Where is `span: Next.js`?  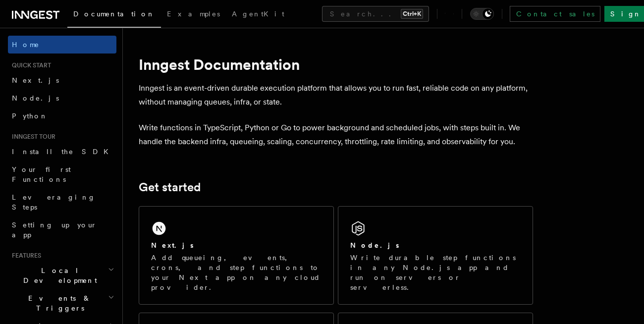 span: Next.js is located at coordinates (35, 80).